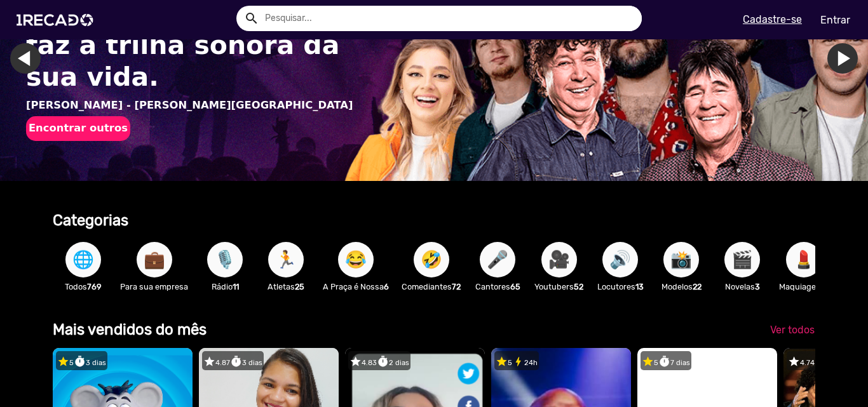 The height and width of the screenshot is (407, 868). What do you see at coordinates (430, 286) in the screenshot?
I see `p: Comediantes` at bounding box center [430, 286].